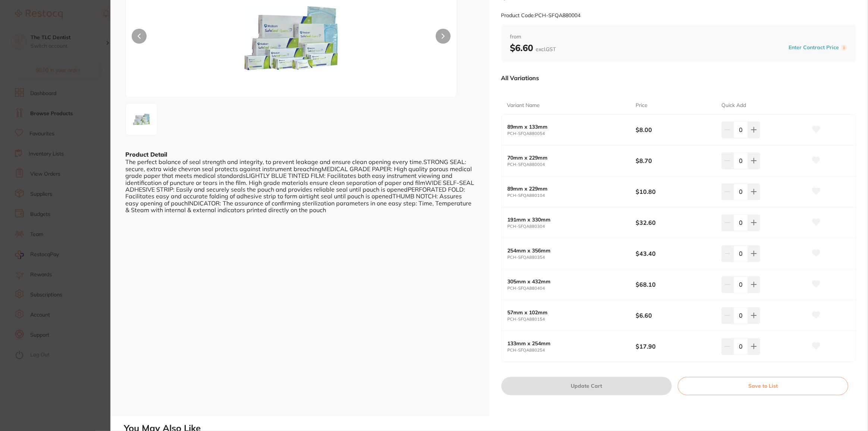  Describe the element at coordinates (142, 119) in the screenshot. I see `img: dWNoZXMuanBn` at that location.